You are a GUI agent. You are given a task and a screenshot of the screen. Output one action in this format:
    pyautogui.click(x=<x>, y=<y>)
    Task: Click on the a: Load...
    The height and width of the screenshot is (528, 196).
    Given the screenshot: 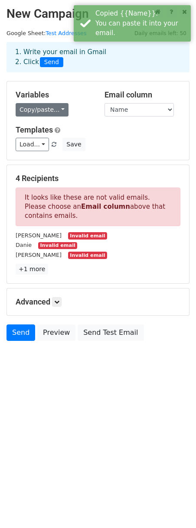 What is the action you would take?
    pyautogui.click(x=32, y=144)
    